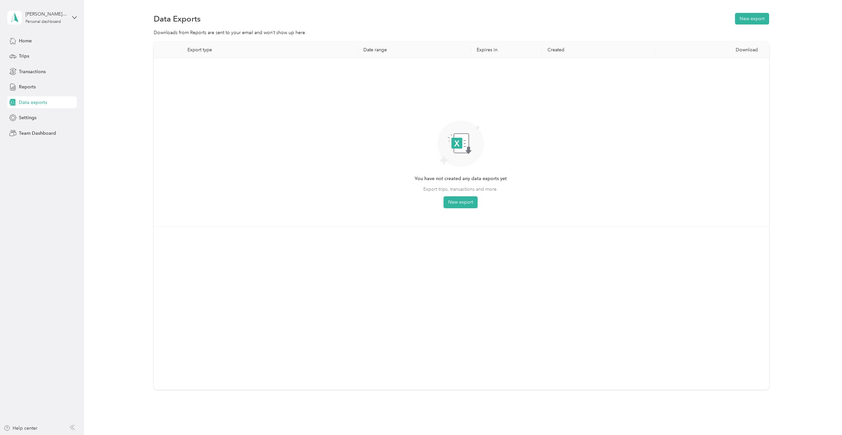  What do you see at coordinates (270, 50) in the screenshot?
I see `th: Export type` at bounding box center [270, 50].